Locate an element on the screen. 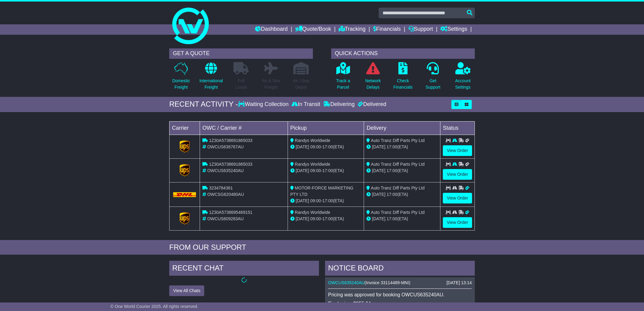  td: OWC / Carrier # is located at coordinates (244, 128).